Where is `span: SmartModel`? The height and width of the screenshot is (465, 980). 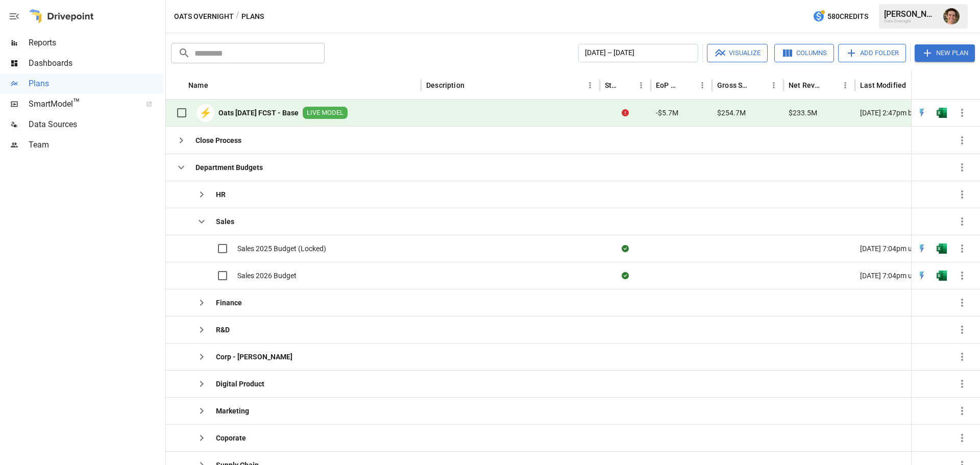 span: SmartModel is located at coordinates (82, 104).